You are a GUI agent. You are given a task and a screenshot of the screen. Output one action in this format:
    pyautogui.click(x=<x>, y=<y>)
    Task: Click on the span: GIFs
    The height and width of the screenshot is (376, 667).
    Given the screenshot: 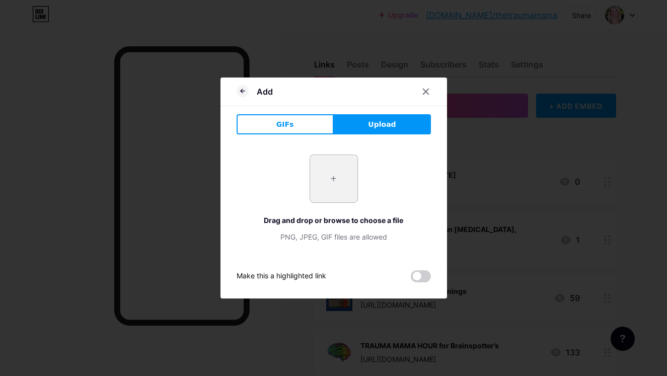 What is the action you would take?
    pyautogui.click(x=285, y=124)
    